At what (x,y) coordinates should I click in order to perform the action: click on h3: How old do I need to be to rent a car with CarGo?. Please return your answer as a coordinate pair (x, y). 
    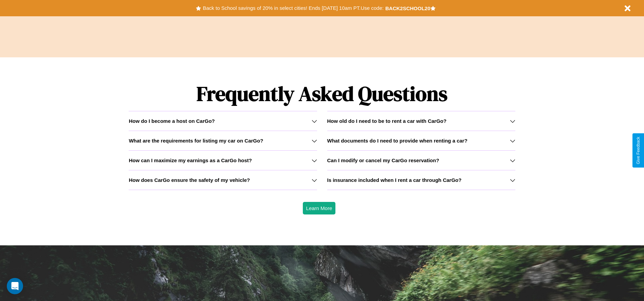
    Looking at the image, I should click on (387, 121).